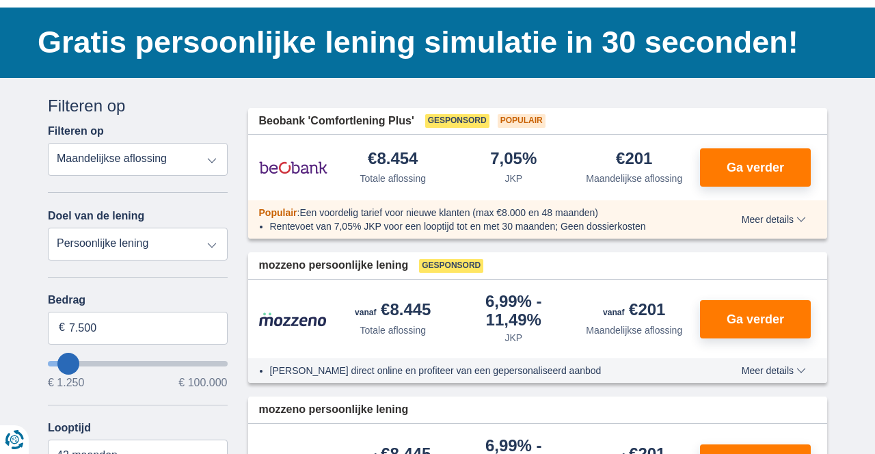 Image resolution: width=875 pixels, height=454 pixels. Describe the element at coordinates (432, 42) in the screenshot. I see `h1: Gratis persoonlijke lening simulatie in 30 seconden!` at that location.